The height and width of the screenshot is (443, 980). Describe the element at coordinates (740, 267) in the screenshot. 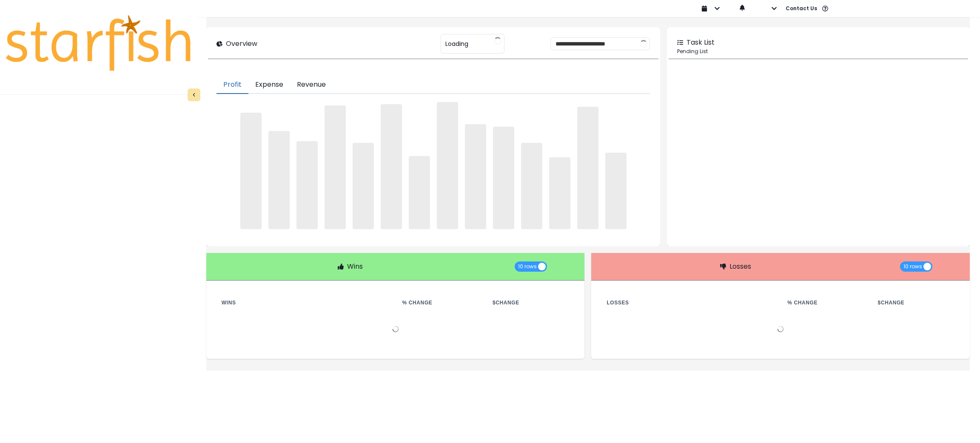

I see `p: Losses` at that location.